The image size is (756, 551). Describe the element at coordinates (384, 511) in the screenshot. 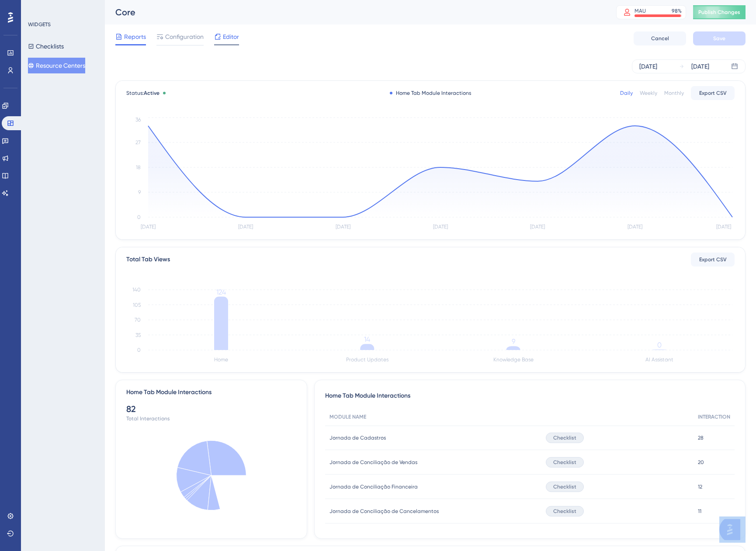

I see `span: Jornada de Conciliação de Cancelamentos` at that location.